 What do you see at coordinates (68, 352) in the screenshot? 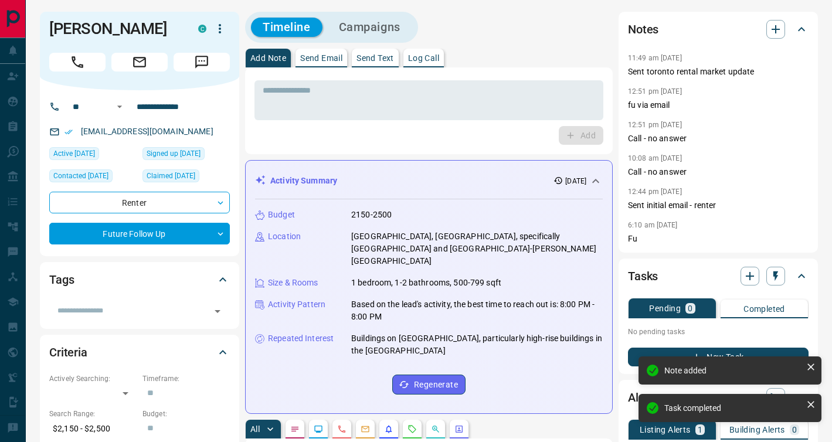
I see `h2: Criteria` at bounding box center [68, 352].